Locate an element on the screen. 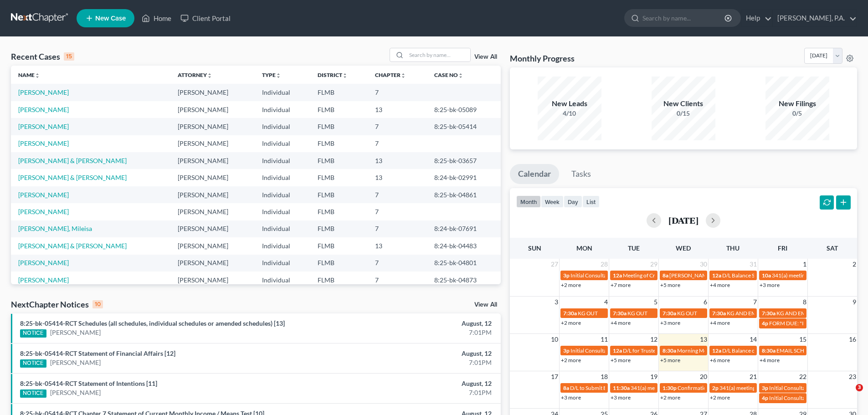 This screenshot has height=415, width=868. a: Nameunfold_more is located at coordinates (29, 74).